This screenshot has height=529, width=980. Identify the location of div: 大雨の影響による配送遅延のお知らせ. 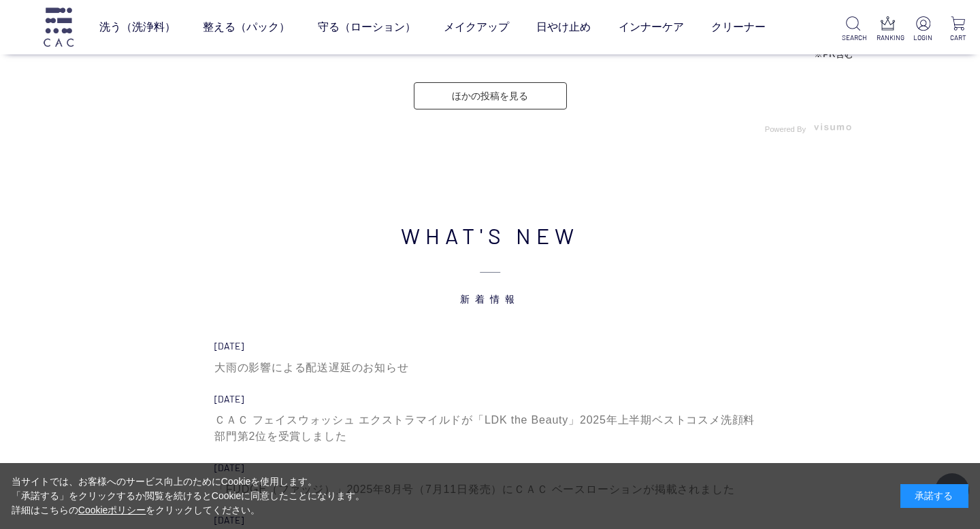
(490, 368).